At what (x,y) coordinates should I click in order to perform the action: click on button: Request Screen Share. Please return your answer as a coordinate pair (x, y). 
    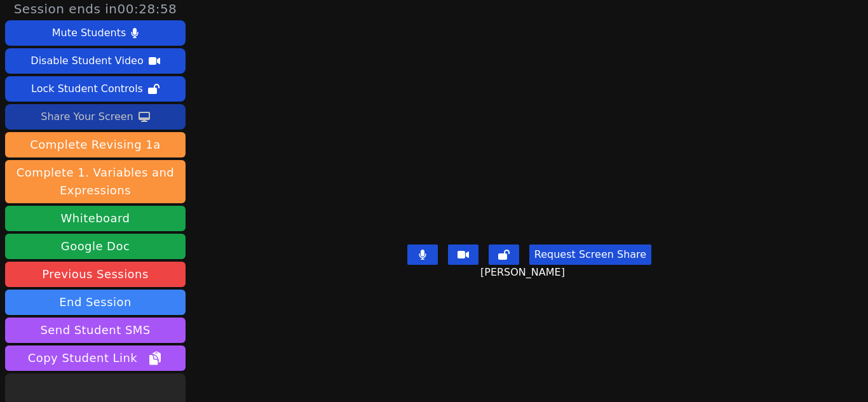
    Looking at the image, I should click on (590, 255).